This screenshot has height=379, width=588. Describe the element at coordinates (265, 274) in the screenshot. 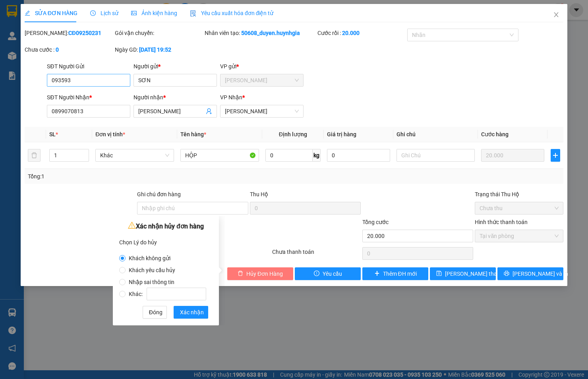

I see `span: Hủy Đơn Hàng` at that location.